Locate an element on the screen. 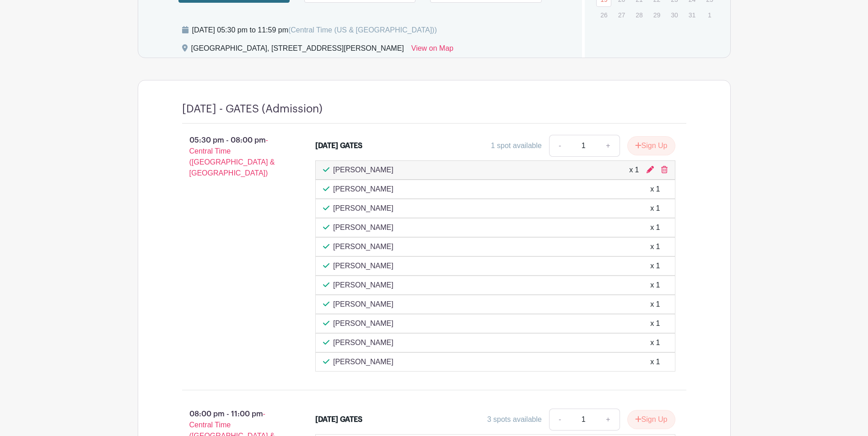  p: 05:30 pm - 08:00 pm is located at coordinates (234, 157).